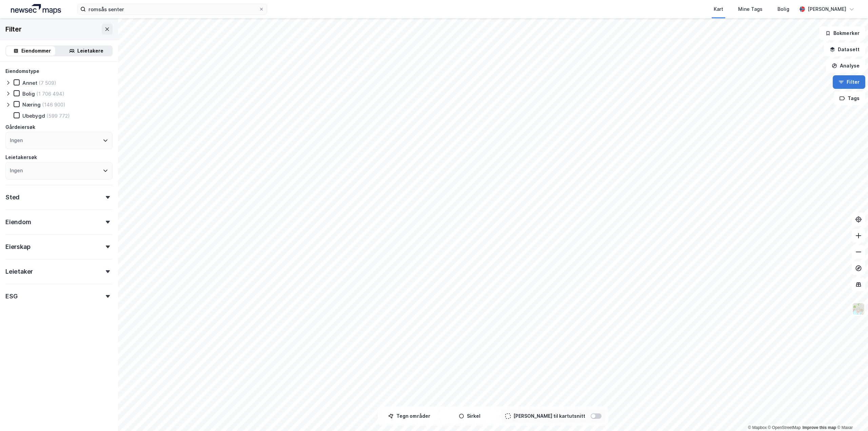  What do you see at coordinates (757, 428) in the screenshot?
I see `a: Mapbox` at bounding box center [757, 428].